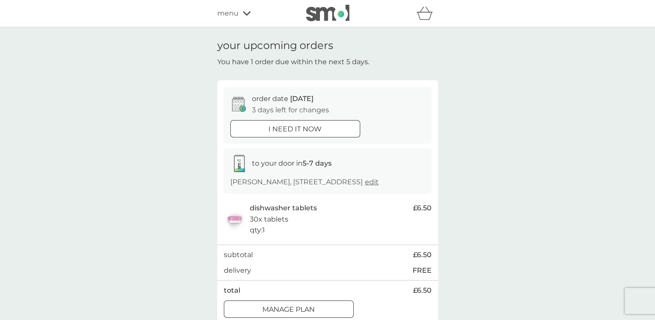 The height and width of the screenshot is (320, 655). What do you see at coordinates (269, 219) in the screenshot?
I see `p: 30x tablets` at bounding box center [269, 219].